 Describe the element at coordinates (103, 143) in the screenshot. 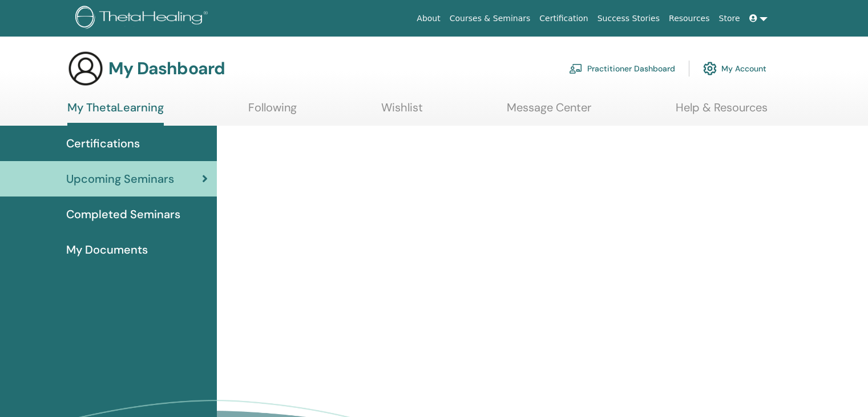

I see `span: Certifications` at that location.